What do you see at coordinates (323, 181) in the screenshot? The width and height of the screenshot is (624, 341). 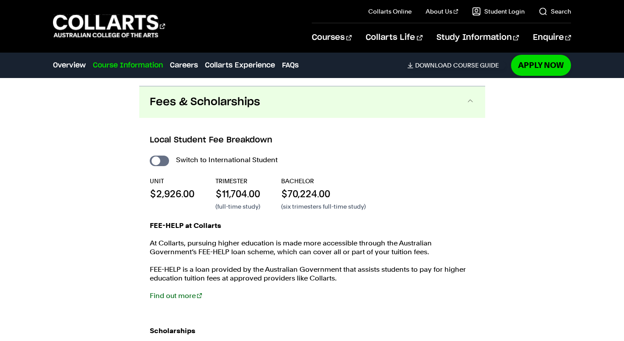 I see `p: BACHELOR` at bounding box center [323, 181].